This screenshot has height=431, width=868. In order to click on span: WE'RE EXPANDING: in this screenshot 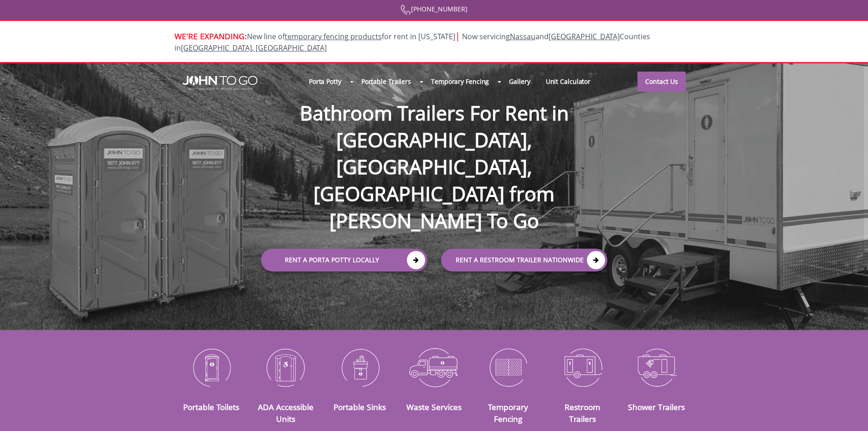, I will do `click(210, 36)`.